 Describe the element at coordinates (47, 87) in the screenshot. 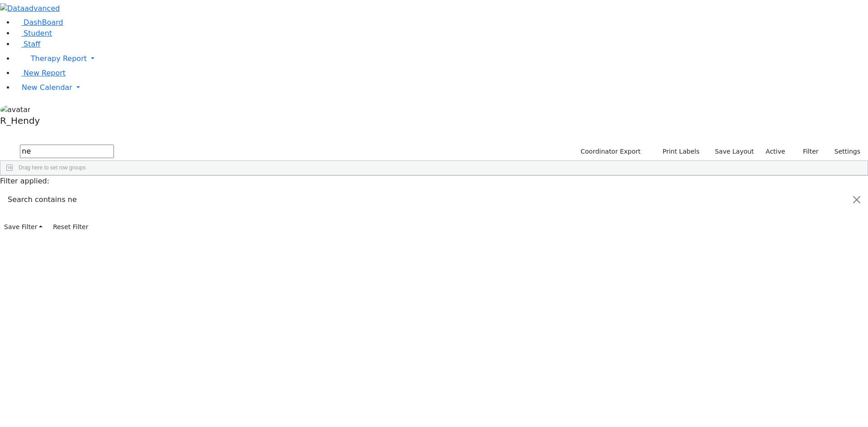

I see `span: New Calendar` at that location.